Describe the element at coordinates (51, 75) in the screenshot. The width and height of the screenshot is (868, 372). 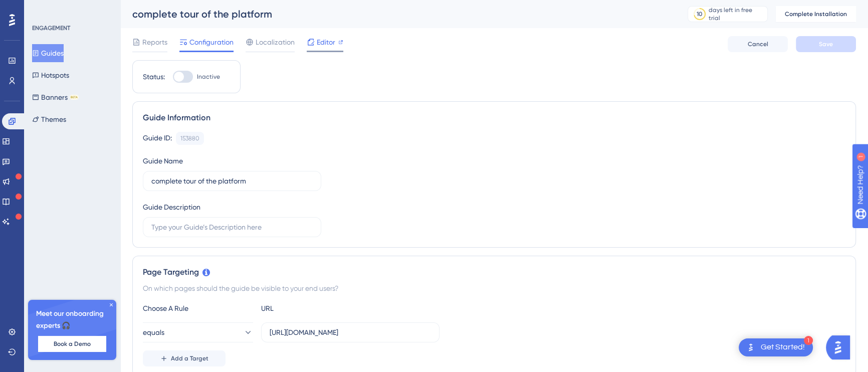
I see `button: Hotspots` at that location.